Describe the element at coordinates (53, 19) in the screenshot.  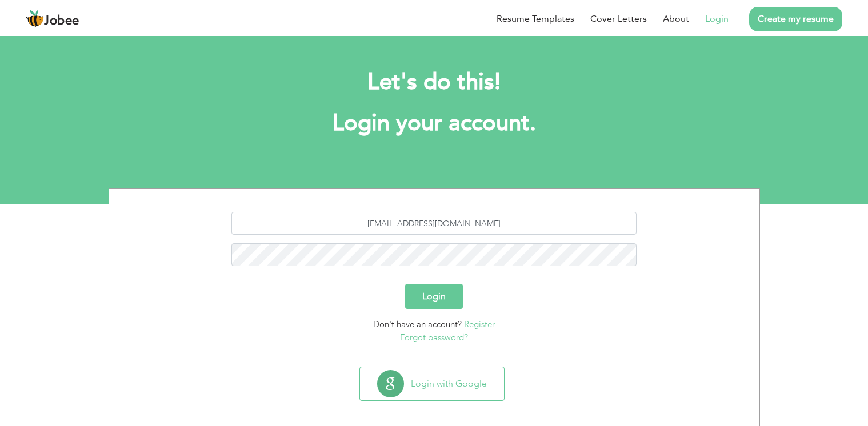
I see `a: Jobee` at that location.